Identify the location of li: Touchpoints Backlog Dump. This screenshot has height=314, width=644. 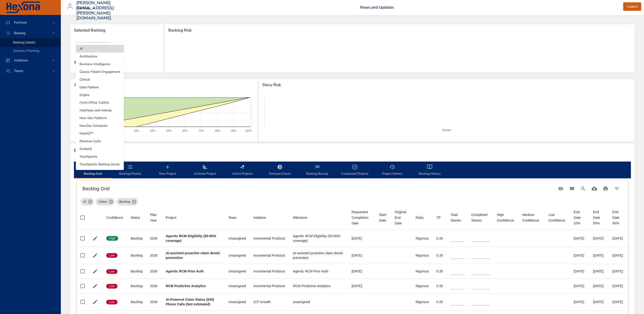
(99, 164).